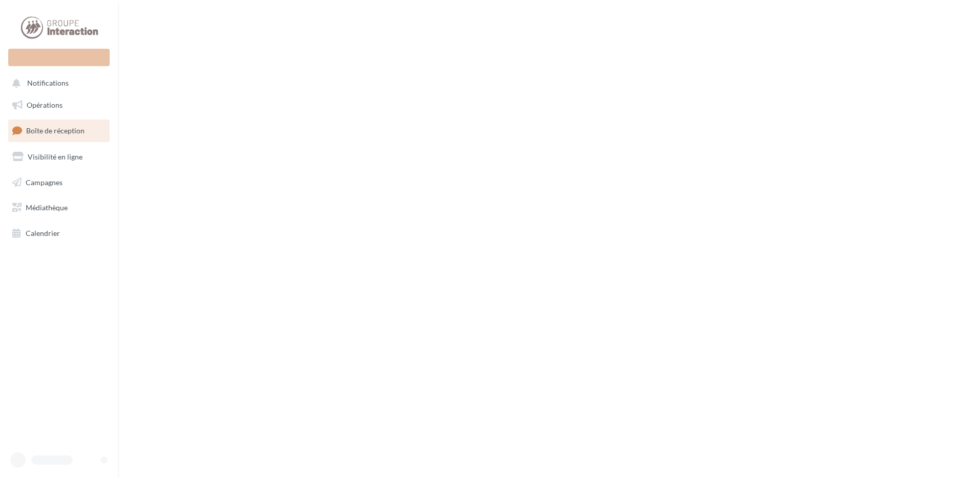 The height and width of the screenshot is (478, 980). Describe the element at coordinates (42, 233) in the screenshot. I see `span: Calendrier` at that location.